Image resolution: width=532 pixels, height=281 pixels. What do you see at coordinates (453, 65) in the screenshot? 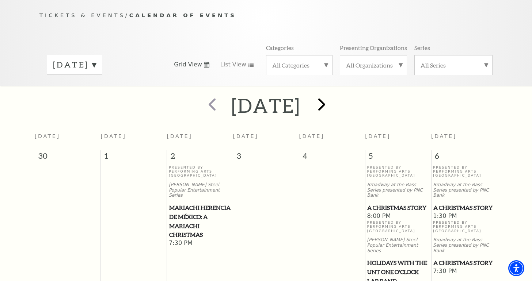
I see `label: All Series` at bounding box center [453, 65].